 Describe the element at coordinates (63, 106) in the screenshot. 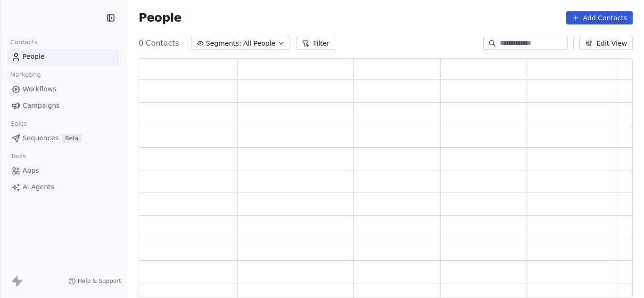

I see `a: Campaigns` at that location.